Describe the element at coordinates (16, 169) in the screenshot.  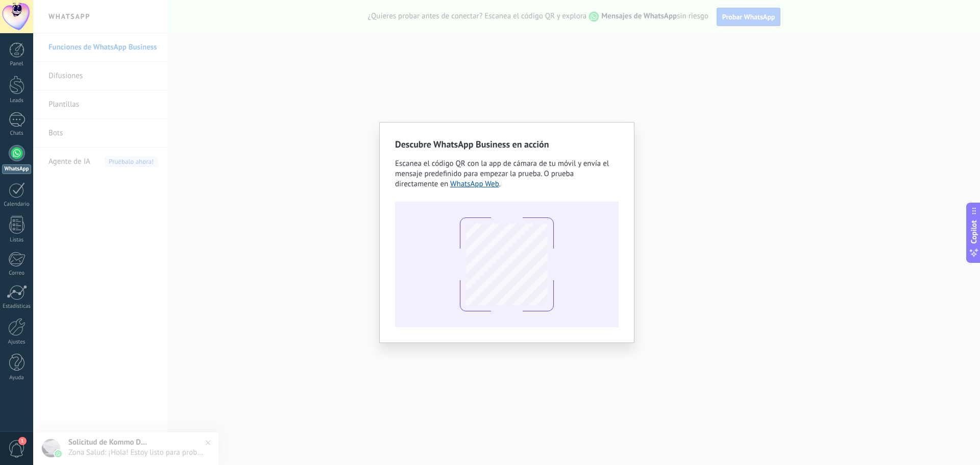
I see `div: WhatsApp` at that location.